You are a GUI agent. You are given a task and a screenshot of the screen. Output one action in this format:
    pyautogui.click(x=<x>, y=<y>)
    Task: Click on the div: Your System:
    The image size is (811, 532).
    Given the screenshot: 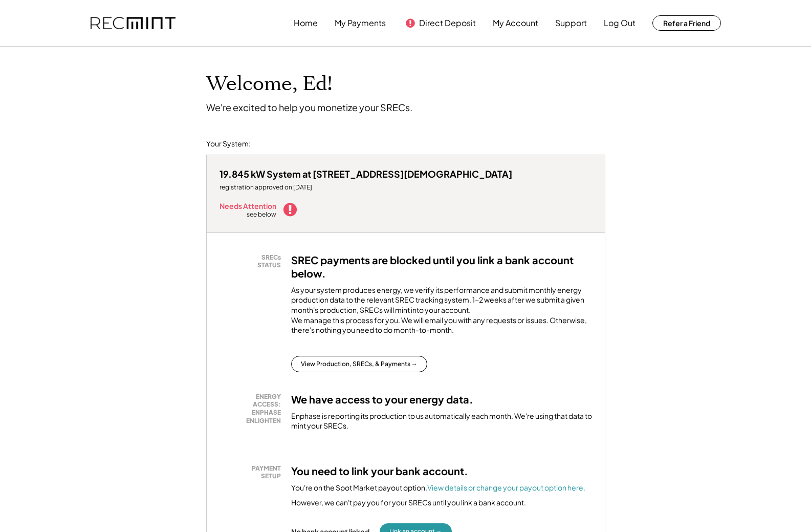 What is the action you would take?
    pyautogui.click(x=228, y=144)
    